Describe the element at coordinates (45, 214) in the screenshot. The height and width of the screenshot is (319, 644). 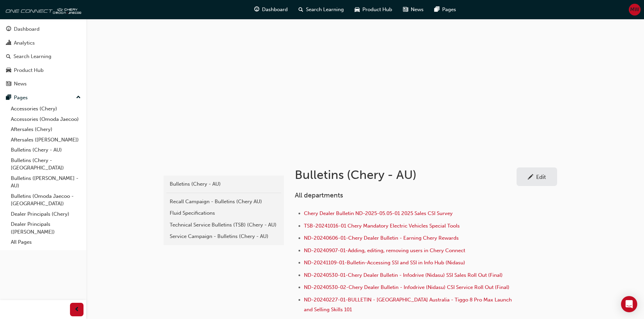
I see `a: Dealer Principals (Chery)` at that location.